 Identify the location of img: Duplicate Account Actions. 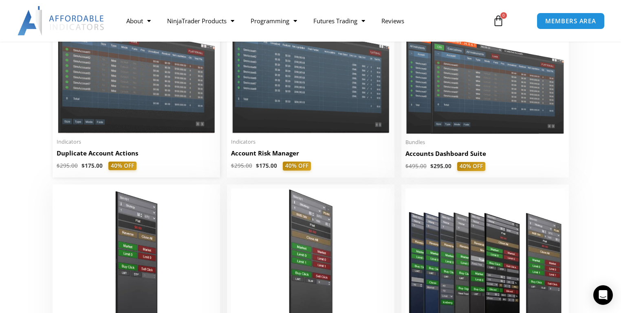
(136, 70).